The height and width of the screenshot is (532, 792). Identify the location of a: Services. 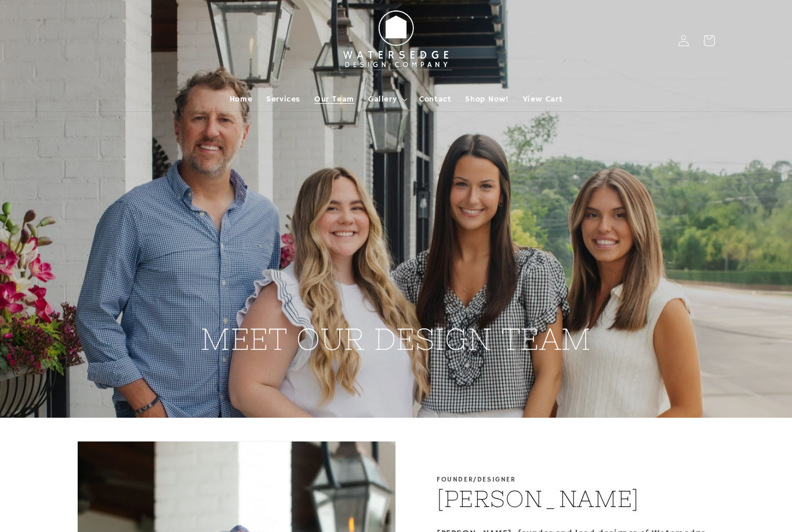
(283, 99).